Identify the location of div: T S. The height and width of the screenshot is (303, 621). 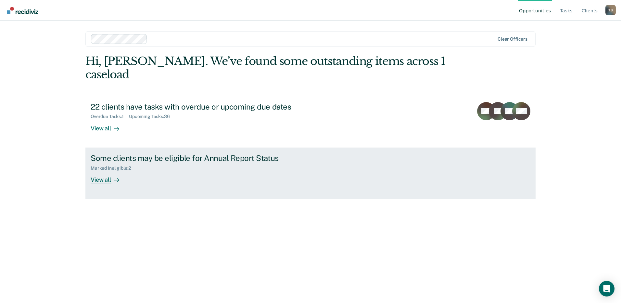
(611, 10).